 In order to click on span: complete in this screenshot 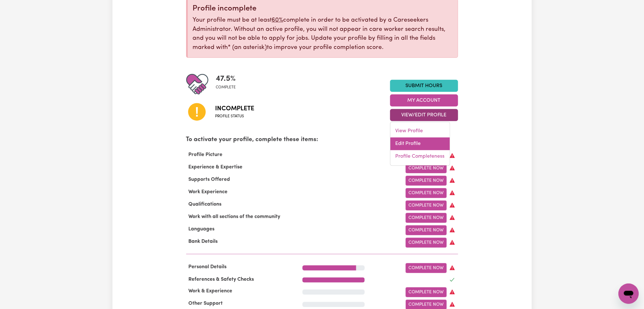, I will do `click(226, 87)`.